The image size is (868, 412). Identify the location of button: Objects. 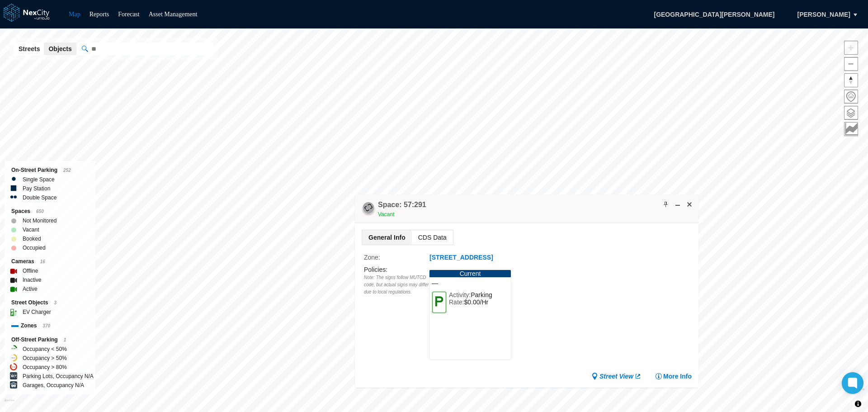
(60, 49).